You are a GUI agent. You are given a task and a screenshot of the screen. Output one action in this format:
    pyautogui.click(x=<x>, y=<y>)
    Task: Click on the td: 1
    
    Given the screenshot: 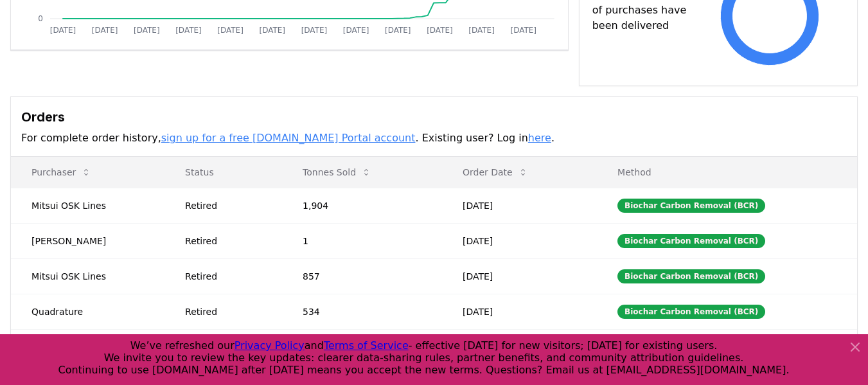 What is the action you would take?
    pyautogui.click(x=362, y=240)
    